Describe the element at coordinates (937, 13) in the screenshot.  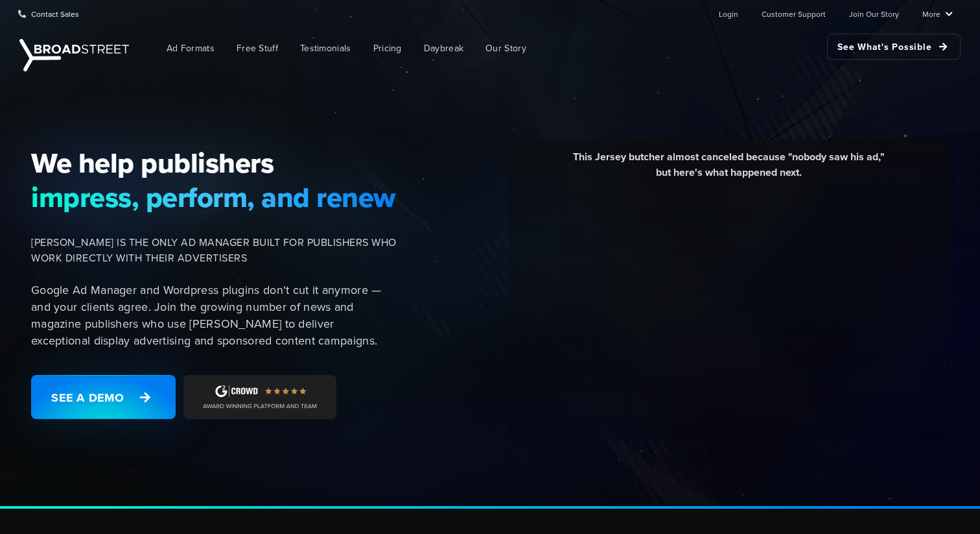
I see `a: More` at that location.